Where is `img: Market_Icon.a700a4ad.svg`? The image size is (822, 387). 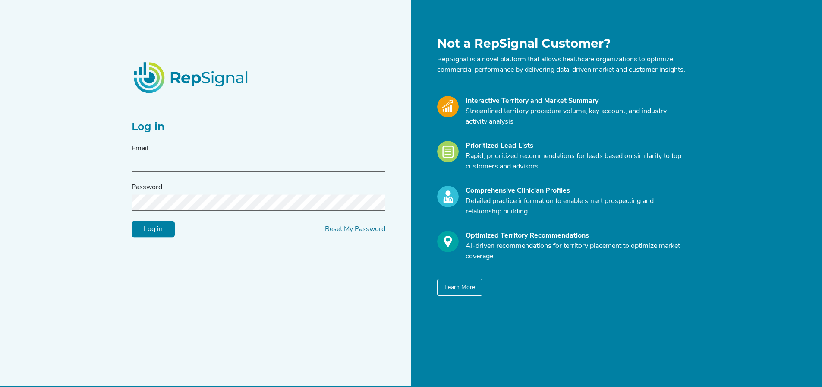
img: Market_Icon.a700a4ad.svg is located at coordinates (448, 107).